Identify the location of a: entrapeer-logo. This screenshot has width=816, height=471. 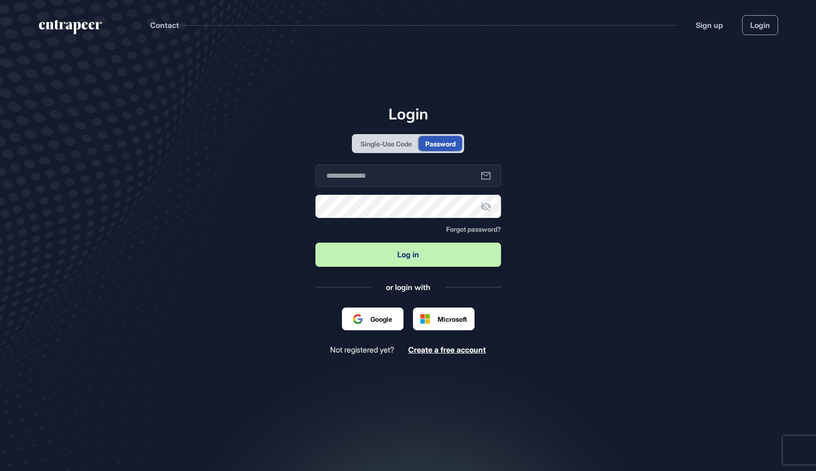
(70, 29).